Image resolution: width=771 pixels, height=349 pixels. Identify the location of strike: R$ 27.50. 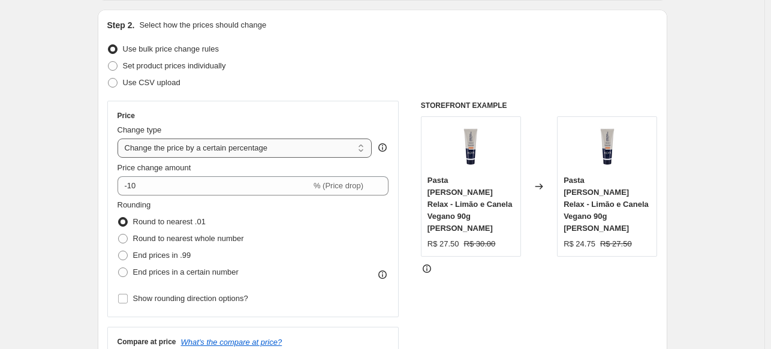
(616, 244).